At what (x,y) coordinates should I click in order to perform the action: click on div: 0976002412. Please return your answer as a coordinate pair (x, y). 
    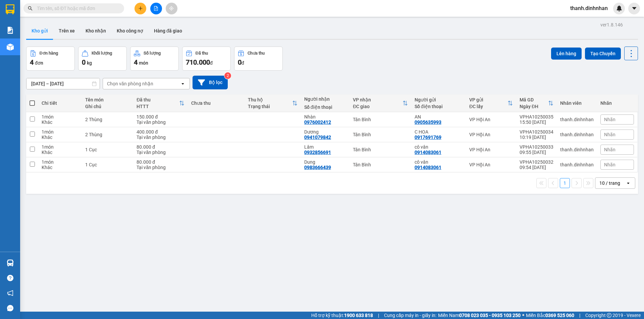
    Looking at the image, I should click on (318, 122).